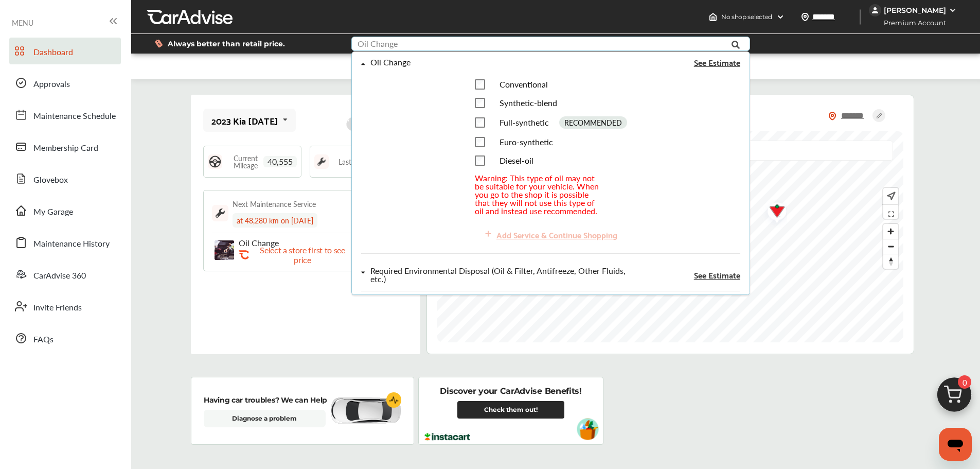  Describe the element at coordinates (774, 212) in the screenshot. I see `img: logo-canadian-tire.png` at that location.